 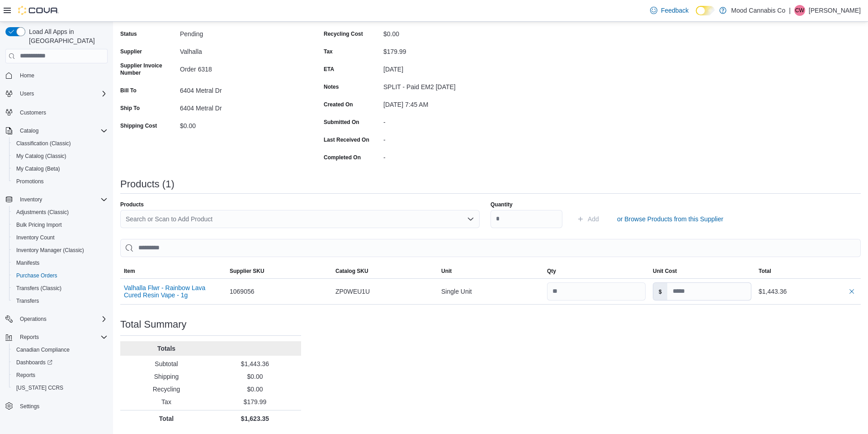 What do you see at coordinates (166, 364) in the screenshot?
I see `p: Subtotal` at bounding box center [166, 364].